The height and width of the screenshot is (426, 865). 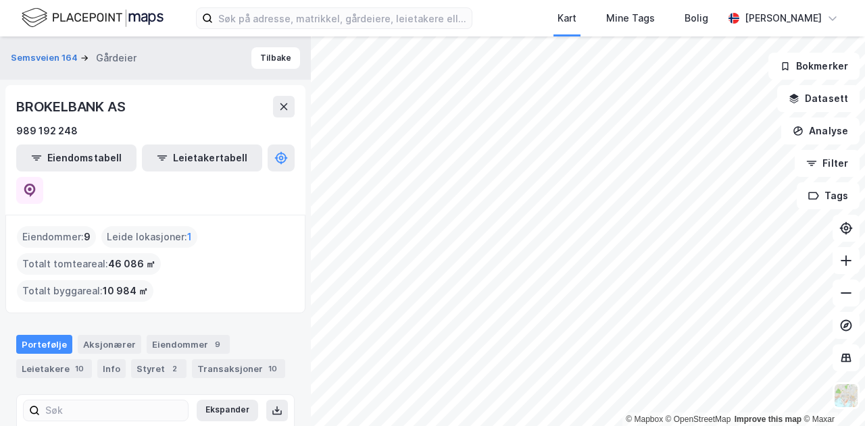 I want to click on div: Leietakere, so click(x=54, y=369).